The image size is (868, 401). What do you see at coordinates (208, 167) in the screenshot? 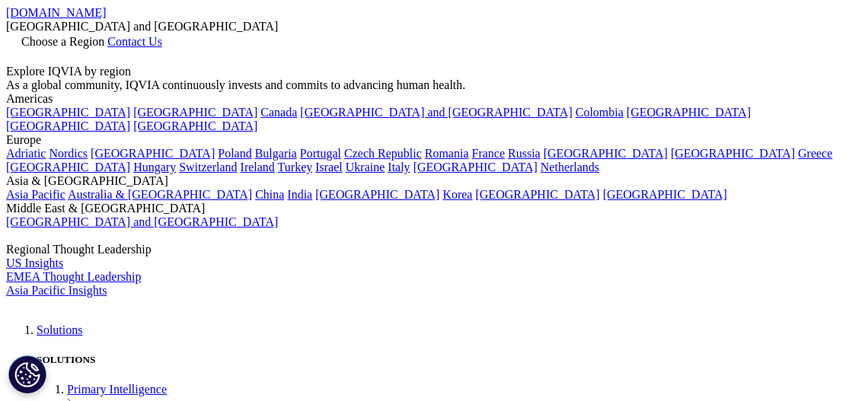
I see `a: Switzerland` at bounding box center [208, 167].